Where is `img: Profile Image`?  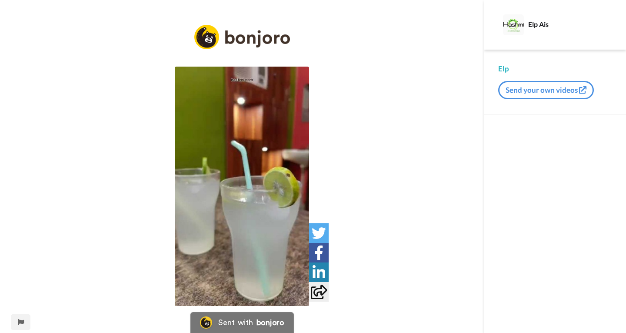
img: Profile Image is located at coordinates (514, 25).